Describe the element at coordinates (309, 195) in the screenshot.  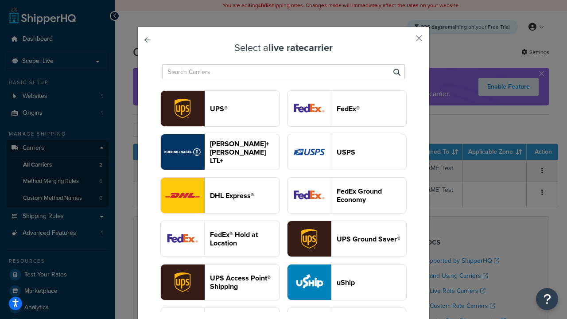
I see `img: smartPost logo` at that location.